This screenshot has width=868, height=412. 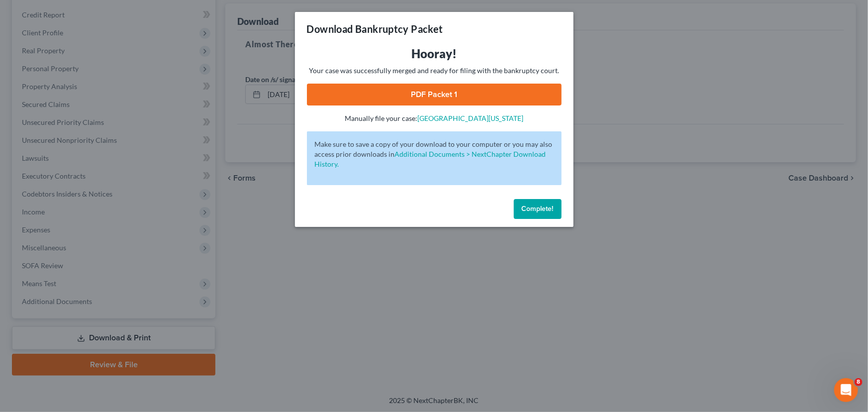 I want to click on h3: Download Bankruptcy Packet, so click(x=375, y=29).